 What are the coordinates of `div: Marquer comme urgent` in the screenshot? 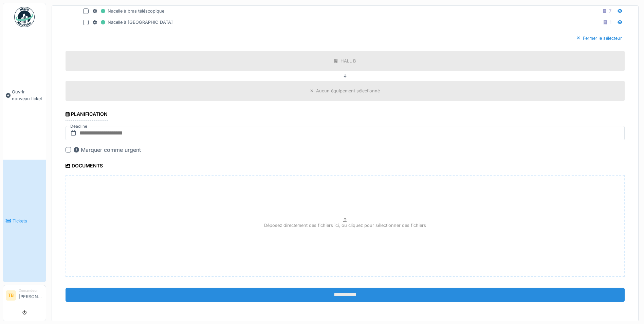 It's located at (107, 150).